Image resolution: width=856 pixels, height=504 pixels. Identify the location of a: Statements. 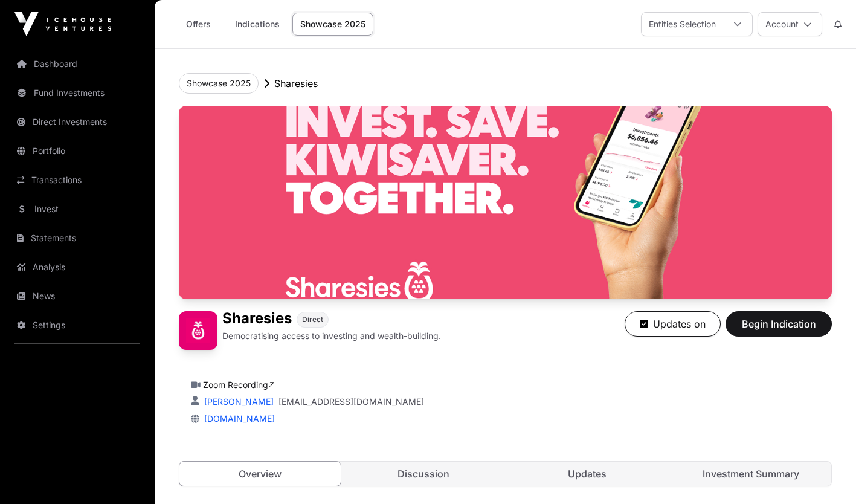
(77, 238).